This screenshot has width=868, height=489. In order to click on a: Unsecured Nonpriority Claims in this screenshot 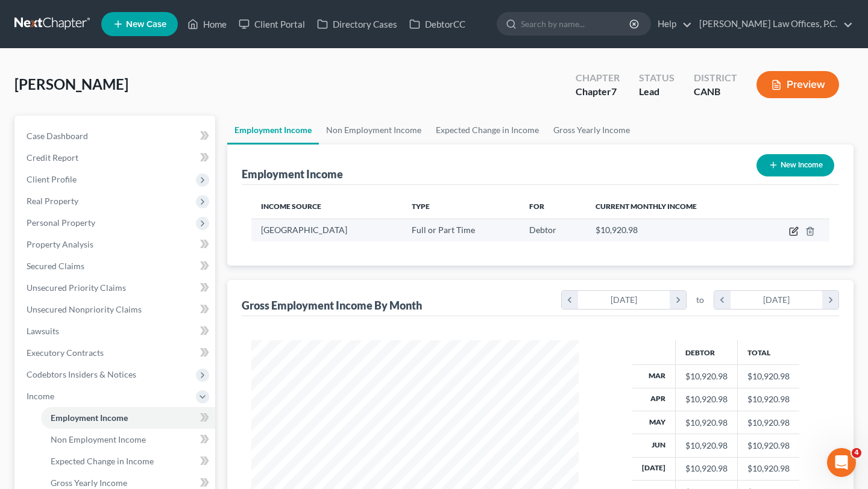, I will do `click(116, 310)`.